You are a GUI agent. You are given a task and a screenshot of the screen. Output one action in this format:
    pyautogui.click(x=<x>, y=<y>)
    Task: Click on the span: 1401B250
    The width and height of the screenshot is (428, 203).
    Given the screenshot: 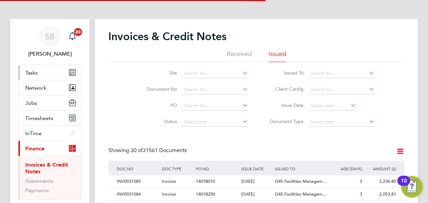 What is the action you would take?
    pyautogui.click(x=205, y=194)
    